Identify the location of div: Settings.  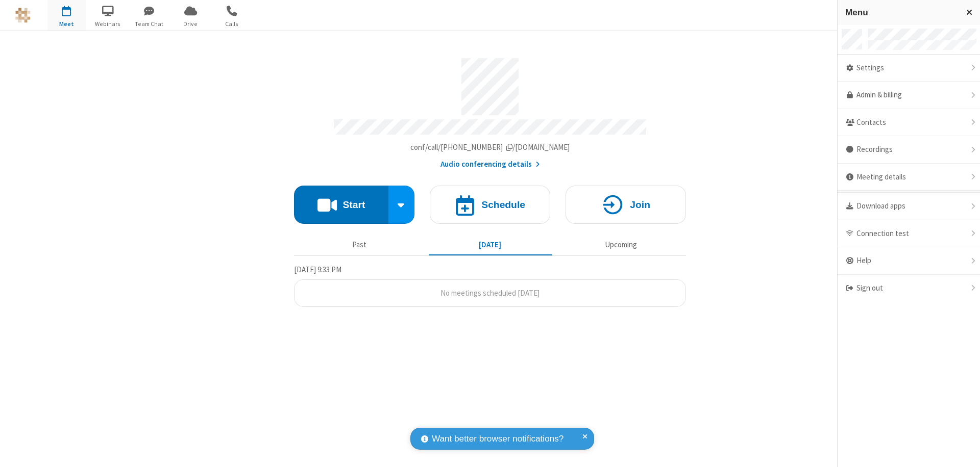
(909, 69).